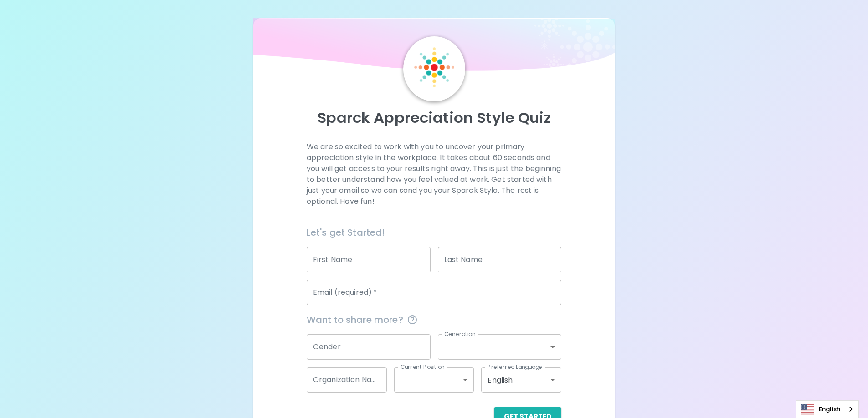  Describe the element at coordinates (434, 175) in the screenshot. I see `p: We are so excited to work with you to uncover your primary appreciation style in the workplace. I...` at that location.